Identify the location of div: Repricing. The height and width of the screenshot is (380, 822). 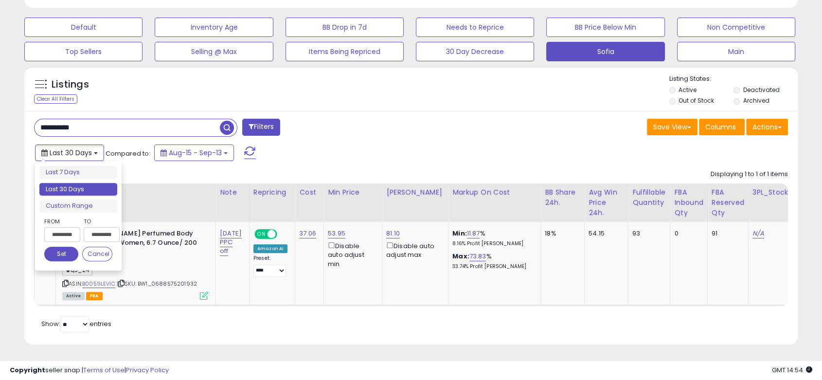
(272, 192).